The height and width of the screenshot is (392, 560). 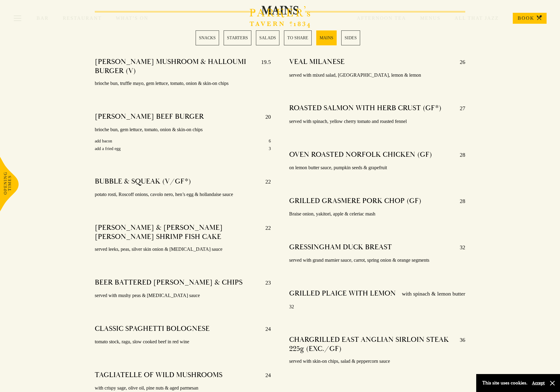 I want to click on p: tomato stock, ragu, slow cooked beef in red wine, so click(x=183, y=342).